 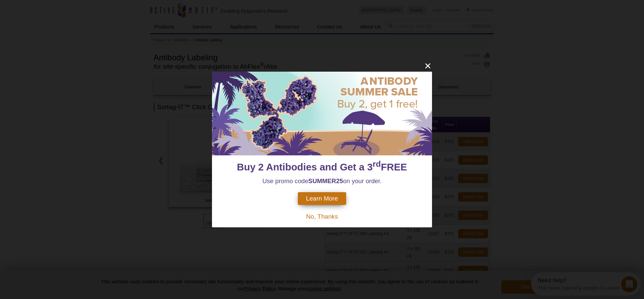 What do you see at coordinates (322, 167) in the screenshot?
I see `span: Buy 2 Antibodies and Get a 3 FREE` at bounding box center [322, 167].